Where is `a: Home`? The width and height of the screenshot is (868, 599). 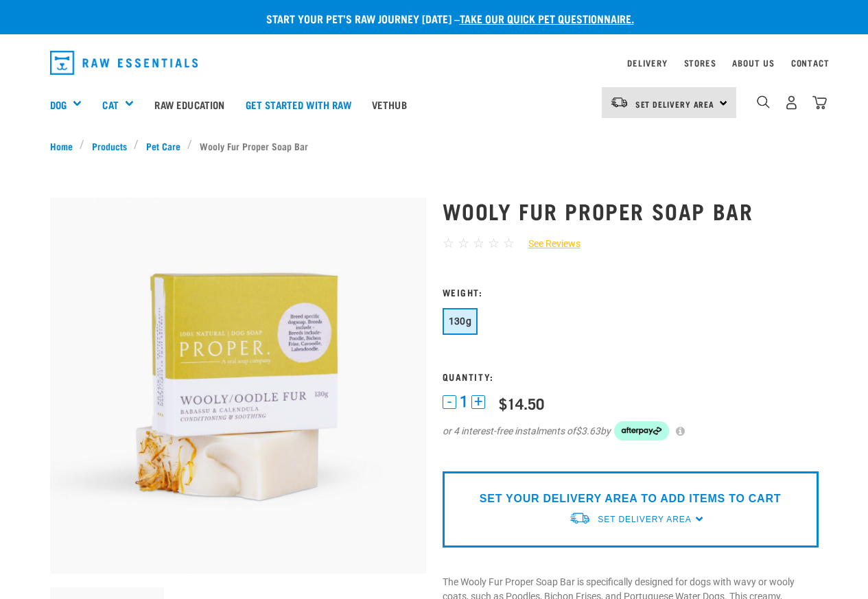 a: Home is located at coordinates (65, 145).